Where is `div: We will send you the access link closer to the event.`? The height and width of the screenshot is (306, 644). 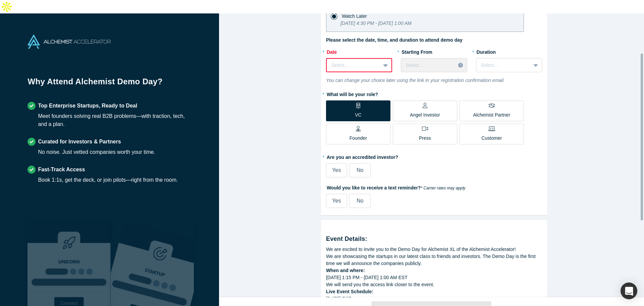 div: We will send you the access link closer to the event. is located at coordinates (434, 284).